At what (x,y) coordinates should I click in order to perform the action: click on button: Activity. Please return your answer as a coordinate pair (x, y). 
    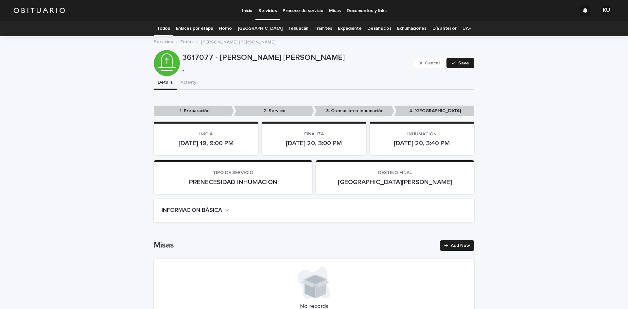
    Looking at the image, I should click on (188, 83).